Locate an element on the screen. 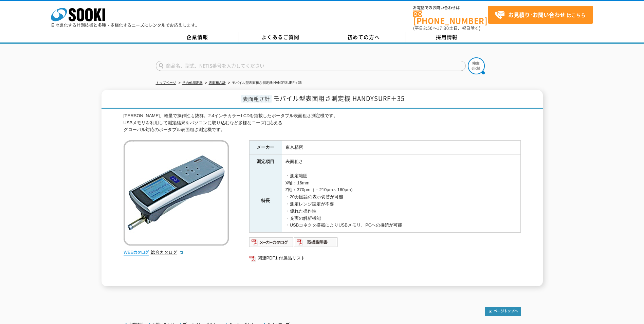  a: お見積り･お問い合わせはこちら is located at coordinates (540, 15).